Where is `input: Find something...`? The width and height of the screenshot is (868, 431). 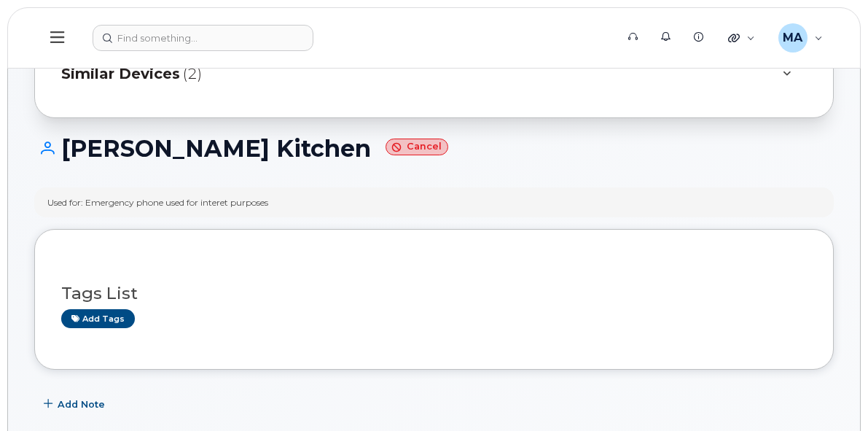 input: Find something... is located at coordinates (202, 38).